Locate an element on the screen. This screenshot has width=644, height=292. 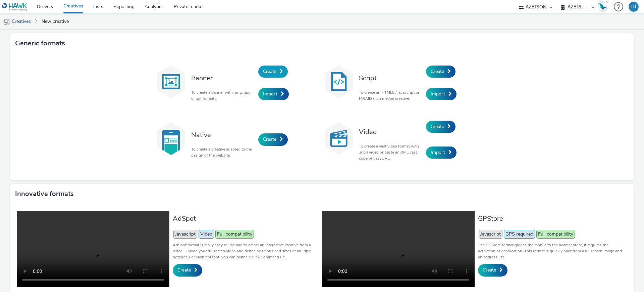
a: New creative is located at coordinates (55, 21).